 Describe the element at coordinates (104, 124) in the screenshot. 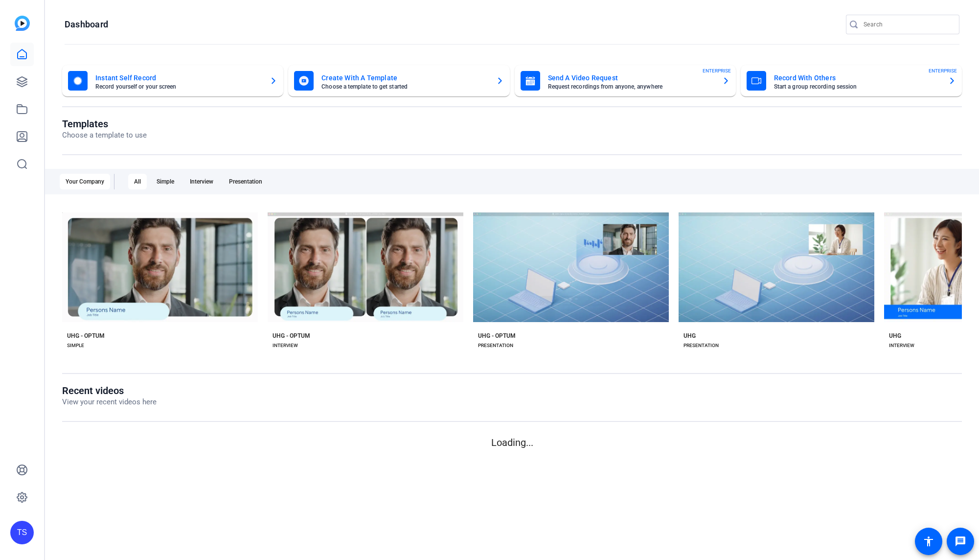

I see `h1: Templates` at that location.